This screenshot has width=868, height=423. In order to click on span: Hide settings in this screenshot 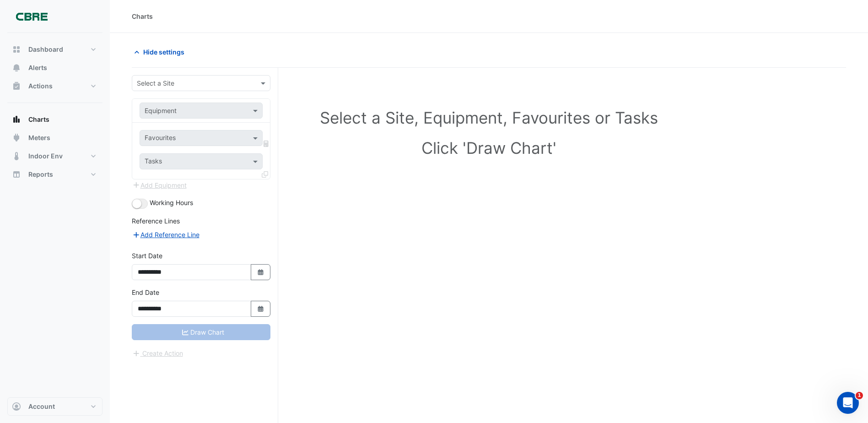, I will do `click(164, 52)`.